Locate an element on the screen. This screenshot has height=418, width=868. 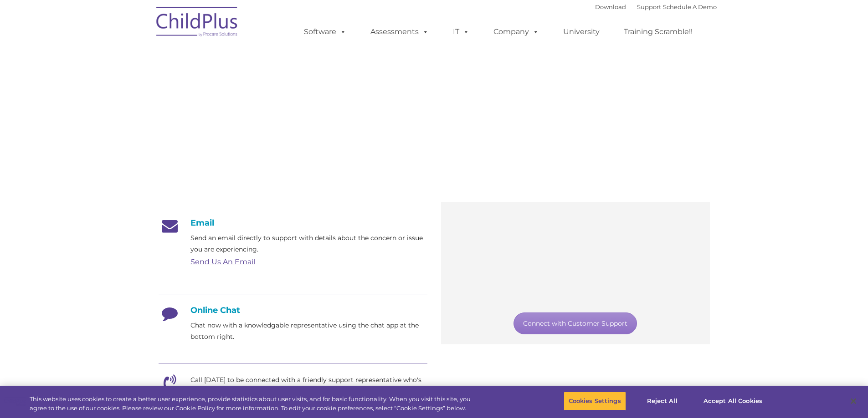
div: This website uses cookies to create a better user experience, provide statistics about user visit... is located at coordinates (253, 404).